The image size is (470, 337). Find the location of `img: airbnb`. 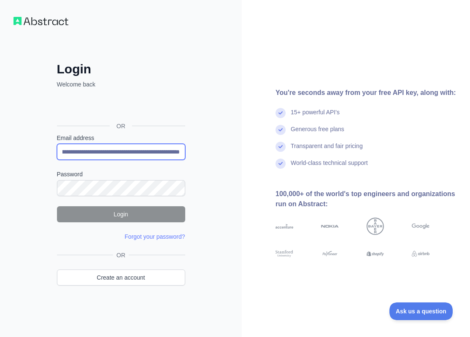

img: airbnb is located at coordinates (420, 253).